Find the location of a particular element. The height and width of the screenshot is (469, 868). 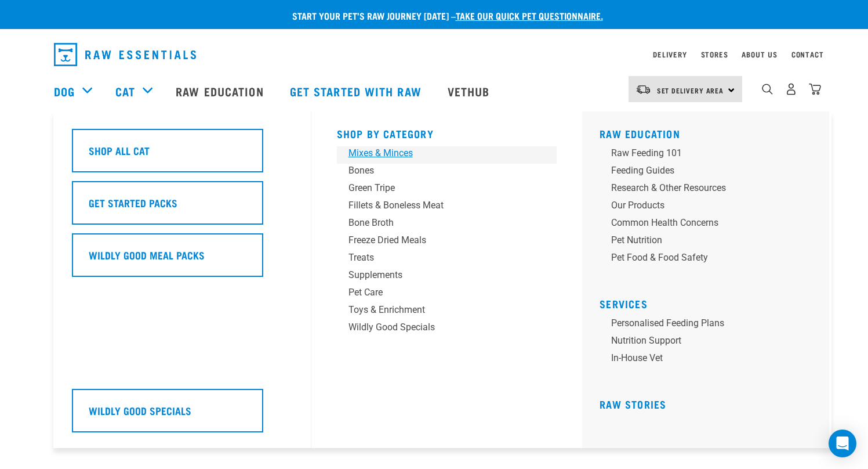

a: Pet Food & Food Safety is located at coordinates (709, 259).